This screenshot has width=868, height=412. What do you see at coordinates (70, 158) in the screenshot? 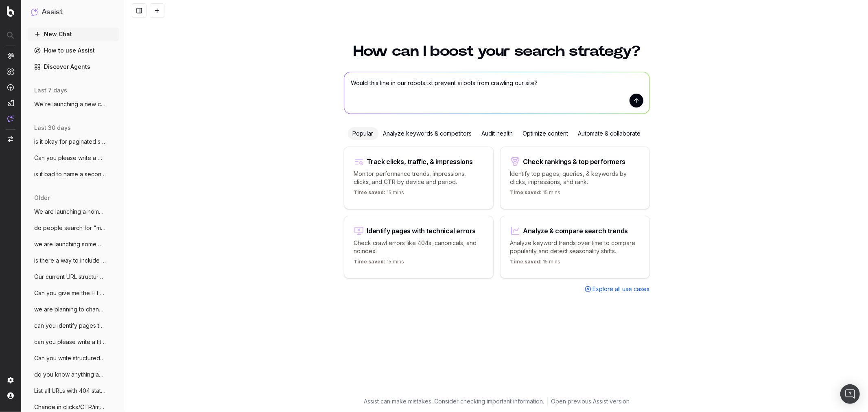
I see `span: Can you please write a URL, H1, title ta` at bounding box center [70, 158].